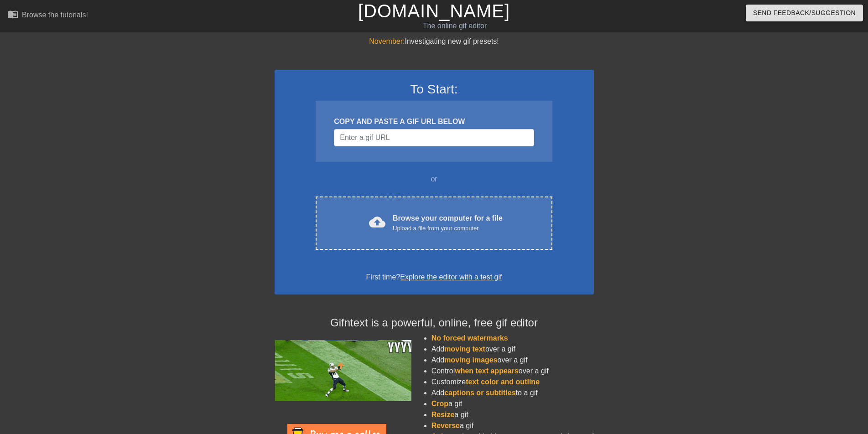 Image resolution: width=868 pixels, height=434 pixels. Describe the element at coordinates (434, 89) in the screenshot. I see `h3: To Start:` at that location.